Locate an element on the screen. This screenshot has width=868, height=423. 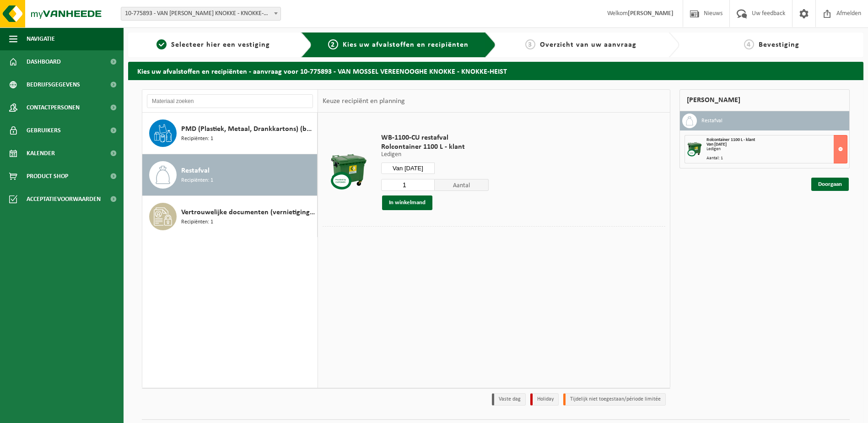
span: Restafval is located at coordinates (195, 171).